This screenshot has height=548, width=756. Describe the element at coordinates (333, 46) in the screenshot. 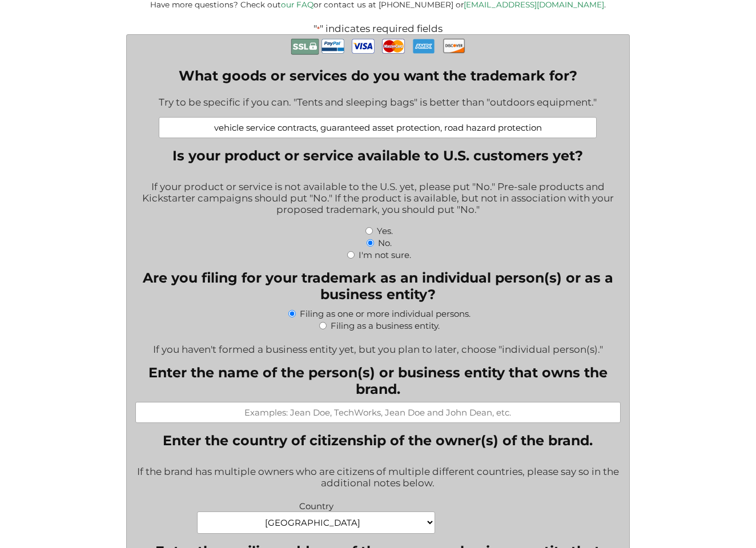

I see `img: PayPal` at that location.